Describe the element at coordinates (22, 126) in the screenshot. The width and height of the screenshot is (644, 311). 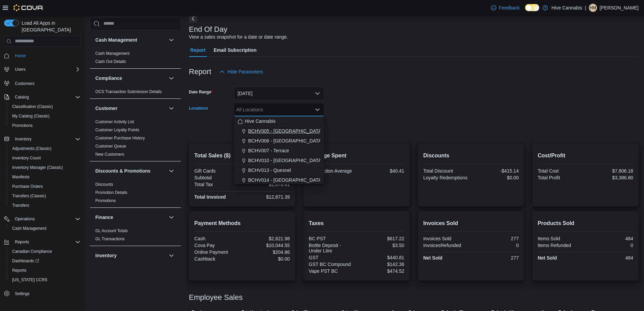
I see `span: Promotions` at that location.